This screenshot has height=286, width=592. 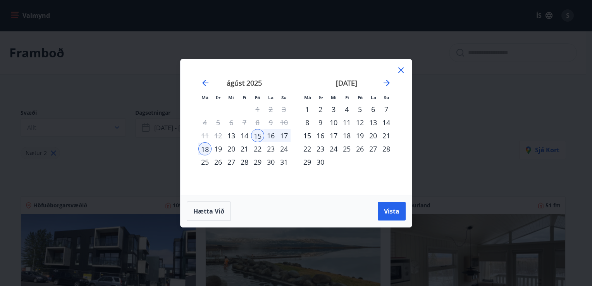 I want to click on td: Choose þriðjudagur, 9. september 2025 as your check-in date. It’s available., so click(x=320, y=122).